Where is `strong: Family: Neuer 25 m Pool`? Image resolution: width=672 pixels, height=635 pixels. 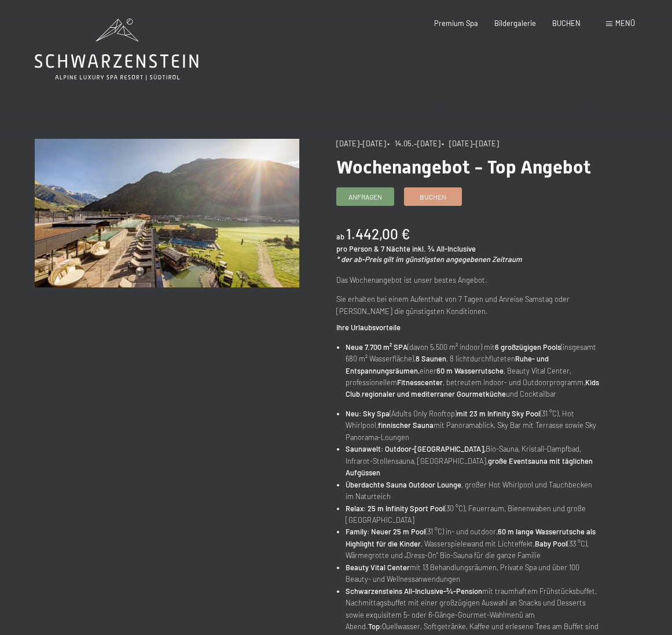
strong: Family: Neuer 25 m Pool is located at coordinates (385, 532).